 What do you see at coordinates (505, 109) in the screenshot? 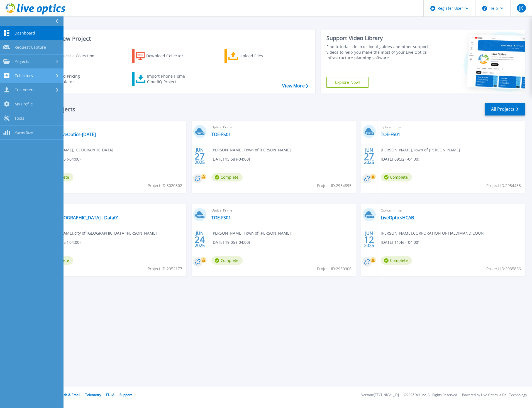
I see `a: All Projects` at bounding box center [505, 109].